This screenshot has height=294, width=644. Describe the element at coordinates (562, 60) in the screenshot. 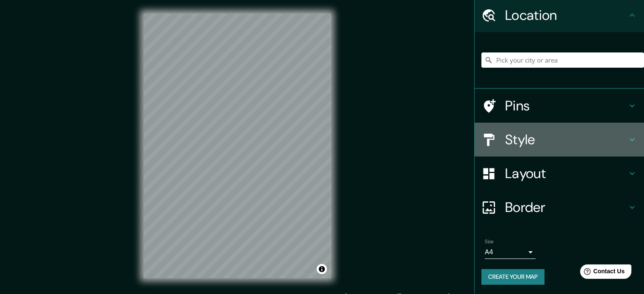

I see `input: Pick your city or area` at that location.